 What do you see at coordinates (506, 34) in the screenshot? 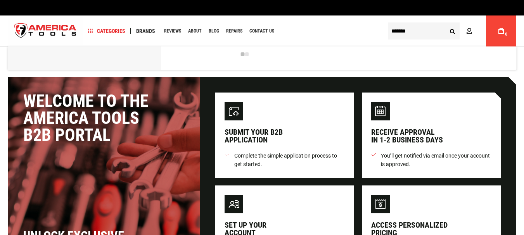
I see `span: 0` at bounding box center [506, 34].